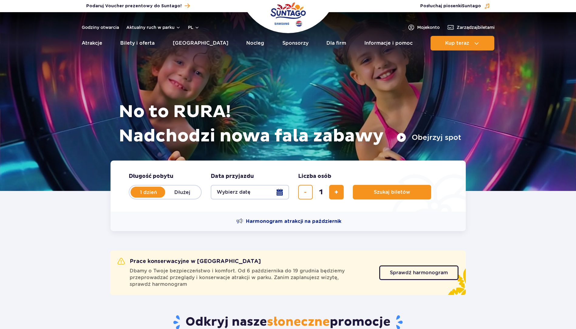 The width and height of the screenshot is (576, 329). Describe the element at coordinates (294, 221) in the screenshot. I see `span: Harmonogram atrakcji na październik` at that location.